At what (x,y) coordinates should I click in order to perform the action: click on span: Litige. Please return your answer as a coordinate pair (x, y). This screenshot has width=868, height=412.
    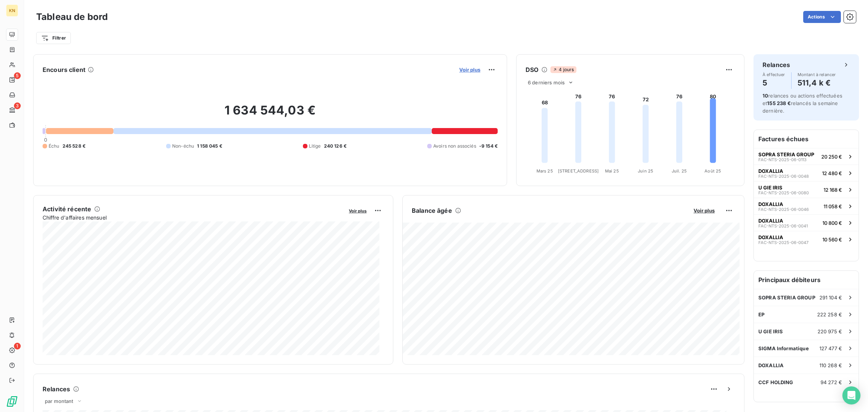
    Looking at the image, I should click on (315, 146).